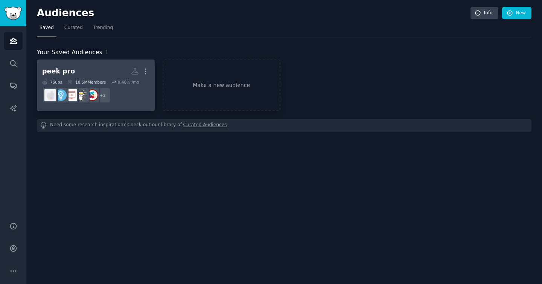 Image resolution: width=542 pixels, height=284 pixels. Describe the element at coordinates (73, 29) in the screenshot. I see `a: Curated` at that location.